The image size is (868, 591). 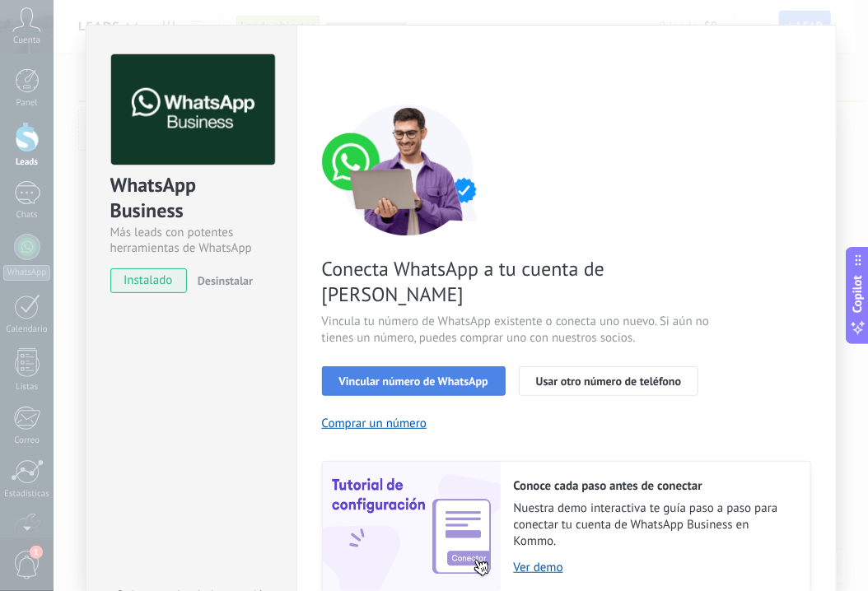 I want to click on span: Vincula tu número de WhatsApp existente o conecta uno nuevo. Si aún no tienes un número, puedes c..., so click(x=518, y=330).